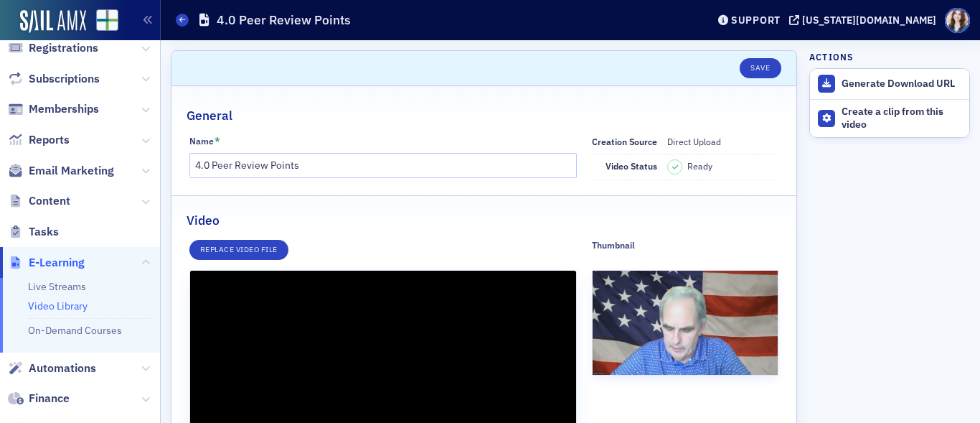 This screenshot has width=980, height=423. I want to click on span: Email Marketing, so click(71, 171).